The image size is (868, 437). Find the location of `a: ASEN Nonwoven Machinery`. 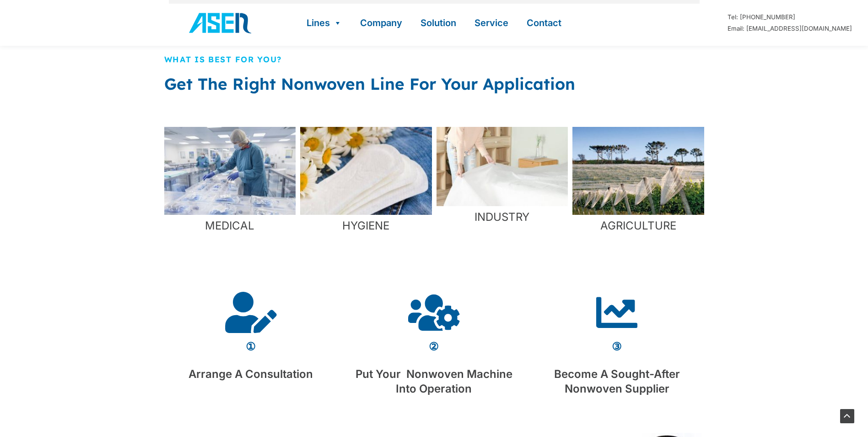

a: ASEN Nonwoven Machinery is located at coordinates (220, 22).